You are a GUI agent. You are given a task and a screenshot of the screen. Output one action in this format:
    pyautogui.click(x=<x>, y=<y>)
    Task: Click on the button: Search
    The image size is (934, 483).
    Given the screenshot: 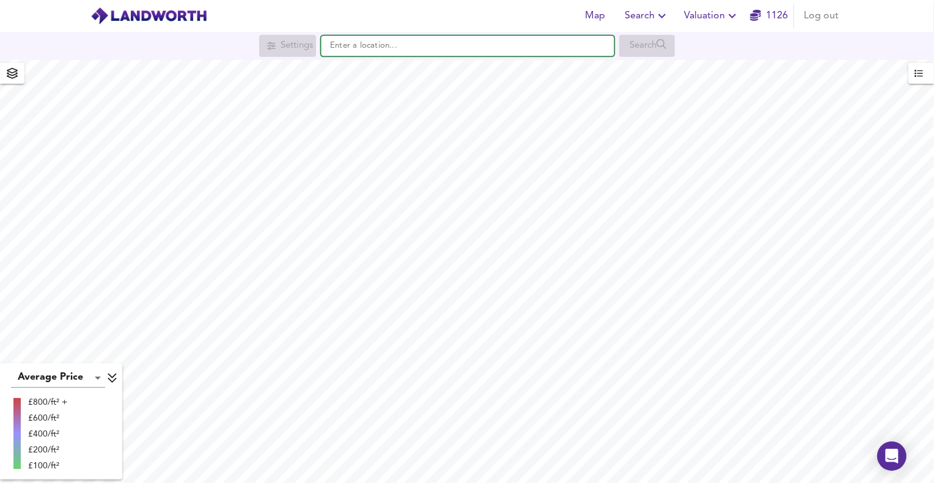 What is the action you would take?
    pyautogui.click(x=647, y=16)
    